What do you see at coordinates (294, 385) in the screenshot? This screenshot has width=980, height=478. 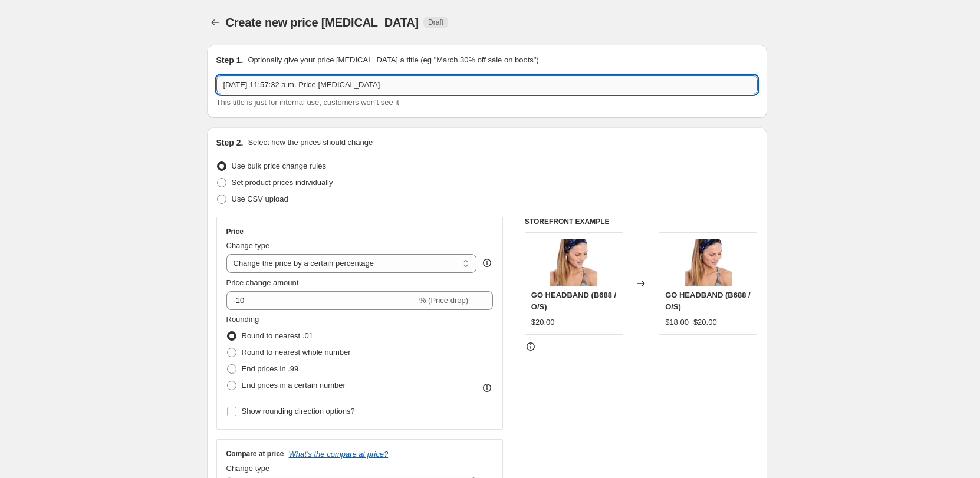 I see `span: End prices in a certain number` at bounding box center [294, 385].